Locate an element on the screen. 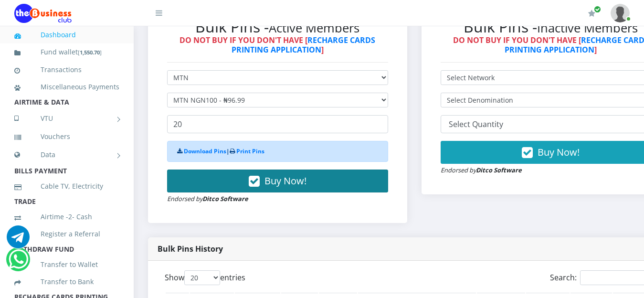 Image resolution: width=644 pixels, height=298 pixels. a: VTU is located at coordinates (67, 119).